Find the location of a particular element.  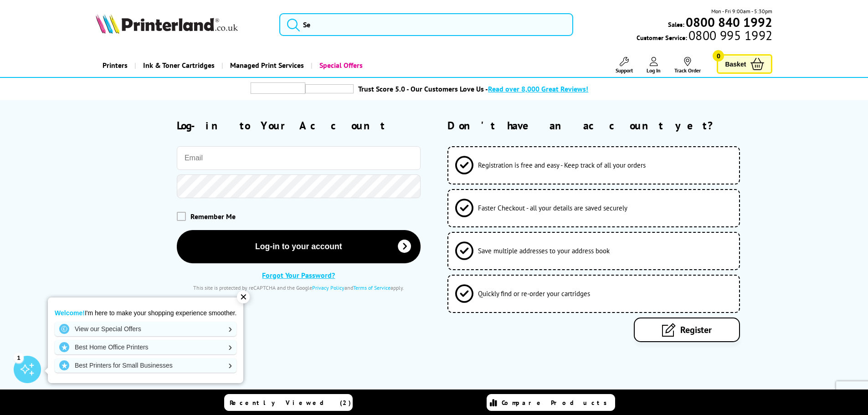

span: Save multiple addresses to your address book is located at coordinates (543, 251).